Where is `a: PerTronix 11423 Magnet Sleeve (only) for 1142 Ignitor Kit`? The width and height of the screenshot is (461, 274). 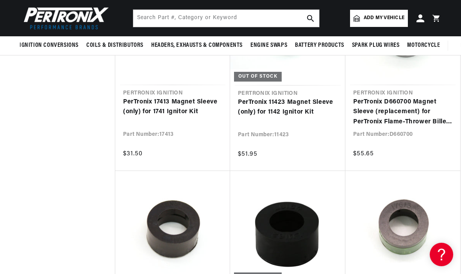
a: PerTronix 11423 Magnet Sleeve (only) for 1142 Ignitor Kit is located at coordinates (287, 107).